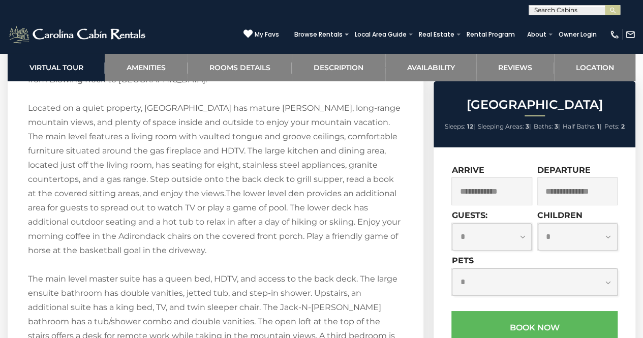 The image size is (643, 338). What do you see at coordinates (560, 215) in the screenshot?
I see `label: Children` at bounding box center [560, 215].